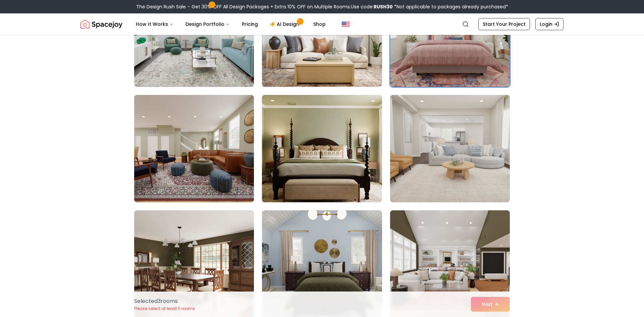 The image size is (644, 317). I want to click on span: *Not applicable to packages already purchased*, so click(450, 7).